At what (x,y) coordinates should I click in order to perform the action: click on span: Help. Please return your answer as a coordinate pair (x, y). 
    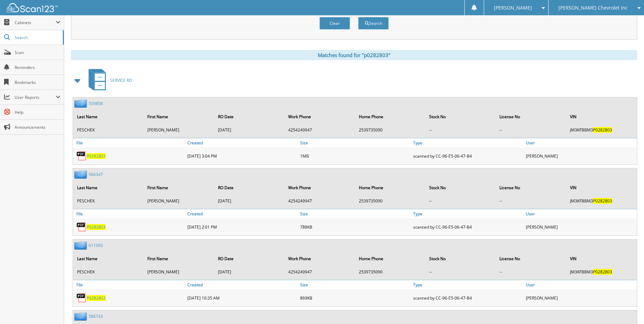
    Looking at the image, I should click on (37, 112).